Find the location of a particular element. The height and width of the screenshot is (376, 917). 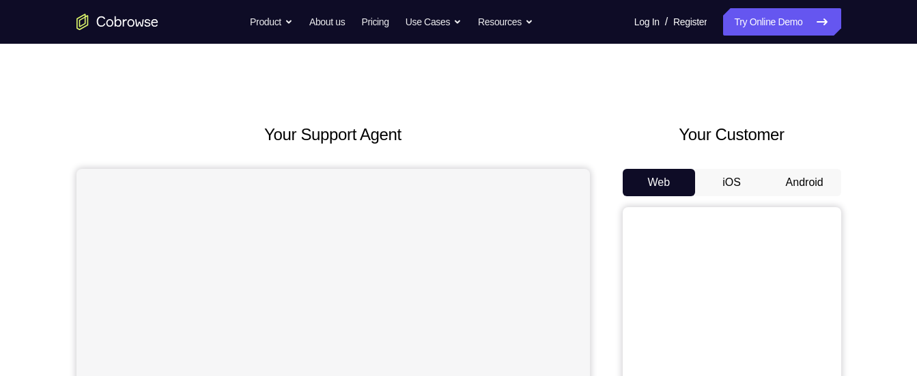

a: Go to the home page is located at coordinates (117, 22).